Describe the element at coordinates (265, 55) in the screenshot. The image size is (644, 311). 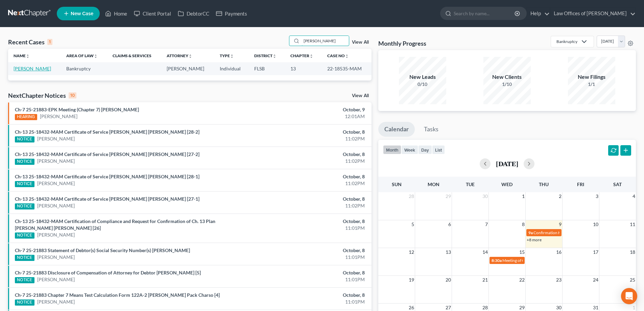
I see `a: Districtunfold_more` at that location.